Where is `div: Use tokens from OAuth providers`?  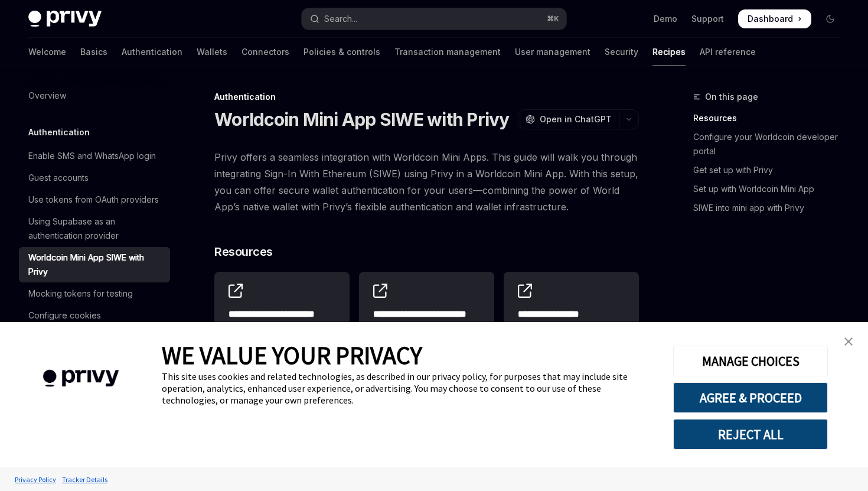 div: Use tokens from OAuth providers is located at coordinates (94, 199).